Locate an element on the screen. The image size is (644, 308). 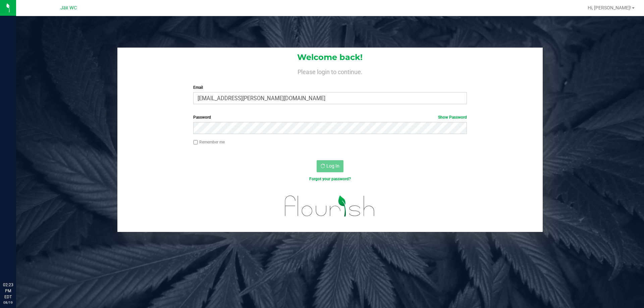
h1: Welcome back! is located at coordinates (330, 57).